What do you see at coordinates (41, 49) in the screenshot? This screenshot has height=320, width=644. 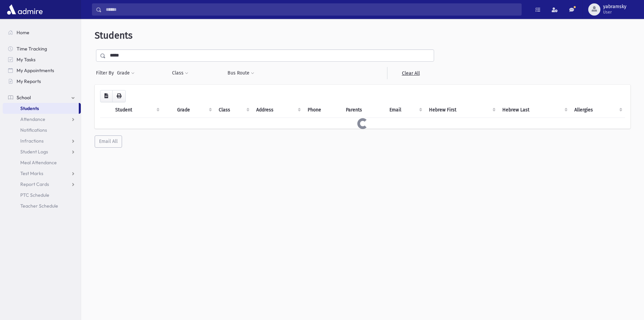 I see `a: Time Tracking` at bounding box center [41, 49].